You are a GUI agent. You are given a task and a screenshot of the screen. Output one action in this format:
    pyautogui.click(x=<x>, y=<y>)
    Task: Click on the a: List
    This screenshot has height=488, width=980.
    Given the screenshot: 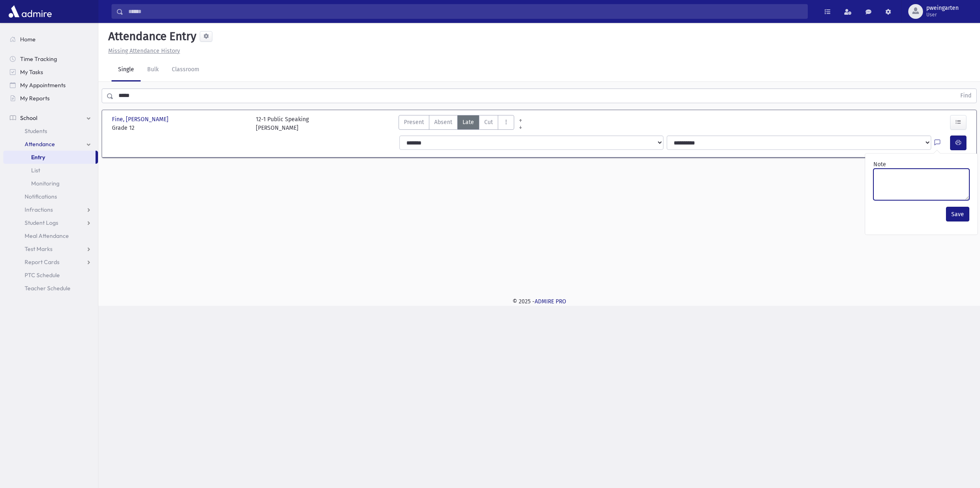 What is the action you would take?
    pyautogui.click(x=50, y=170)
    